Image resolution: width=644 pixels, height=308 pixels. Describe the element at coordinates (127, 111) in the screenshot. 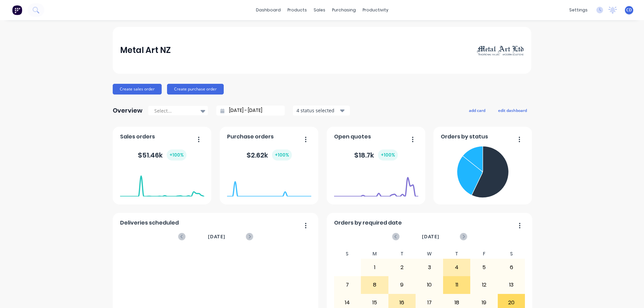

I see `div: Overview` at that location.